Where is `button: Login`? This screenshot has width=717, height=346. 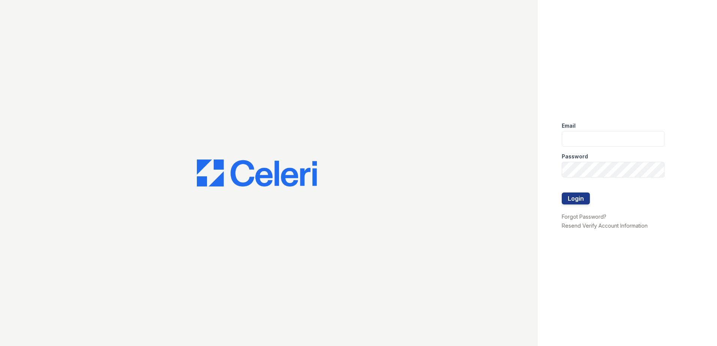
button: Login is located at coordinates (575, 199).